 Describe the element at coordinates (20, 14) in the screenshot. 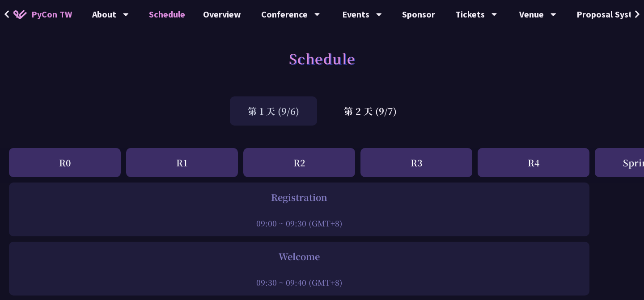

I see `img: Home icon of PyCon TW 2025` at that location.